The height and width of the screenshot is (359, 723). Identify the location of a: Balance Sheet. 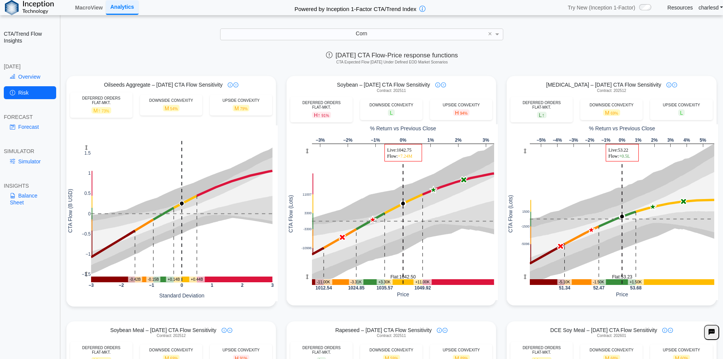
(30, 199).